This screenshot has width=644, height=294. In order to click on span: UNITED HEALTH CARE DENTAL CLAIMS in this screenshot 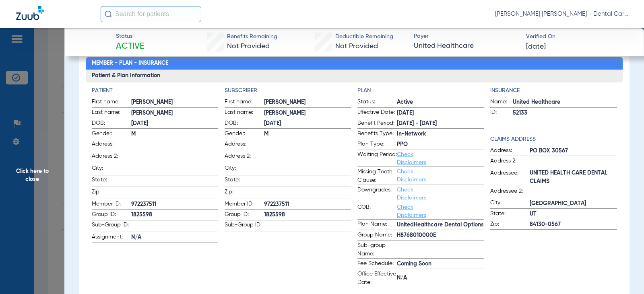, I will do `click(573, 177)`.